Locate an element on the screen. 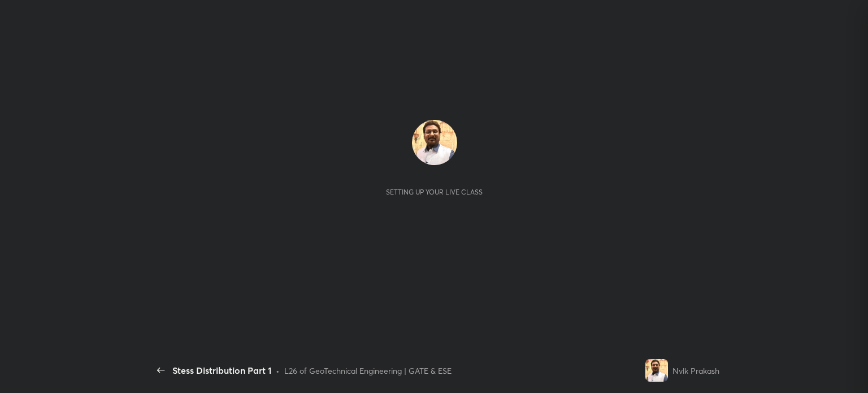 The height and width of the screenshot is (393, 868). div: Nvlk Prakash is located at coordinates (695, 370).